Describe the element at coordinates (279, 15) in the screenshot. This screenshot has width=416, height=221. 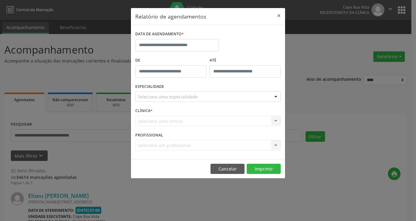
I see `button: Close` at that location.